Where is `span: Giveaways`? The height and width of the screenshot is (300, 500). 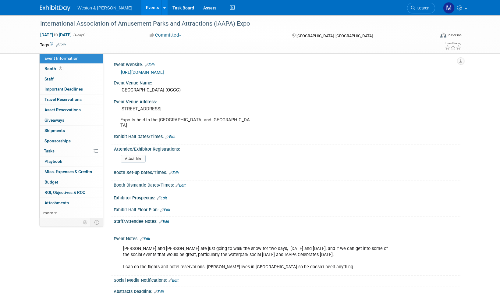
span: Giveaways is located at coordinates (54, 120).